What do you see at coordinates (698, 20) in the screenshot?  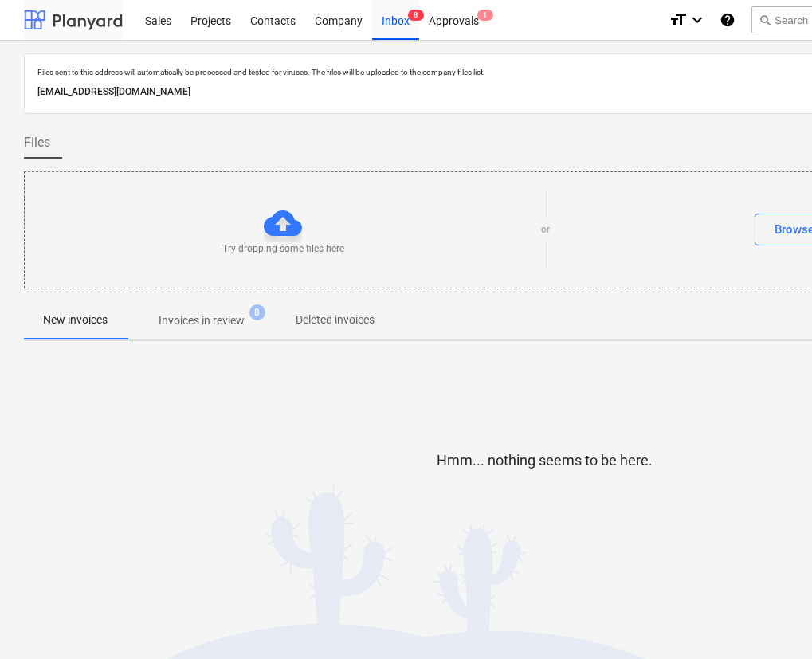 I see `i: keyboard_arrow_down` at bounding box center [698, 20].